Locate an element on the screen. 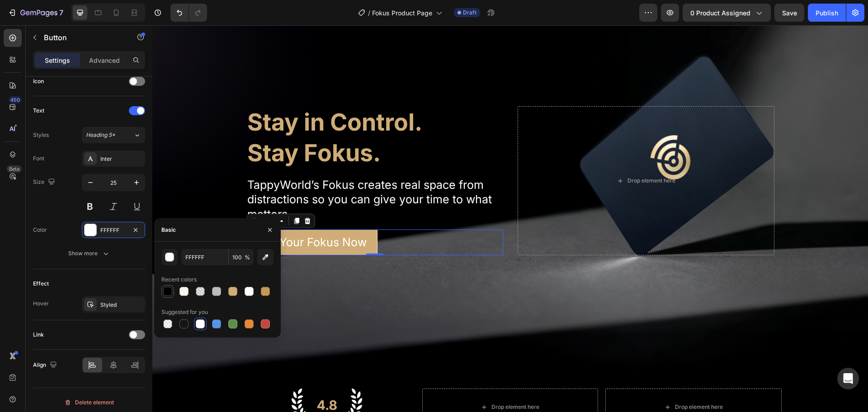 This screenshot has height=412, width=868. div: Inter is located at coordinates (122, 159).